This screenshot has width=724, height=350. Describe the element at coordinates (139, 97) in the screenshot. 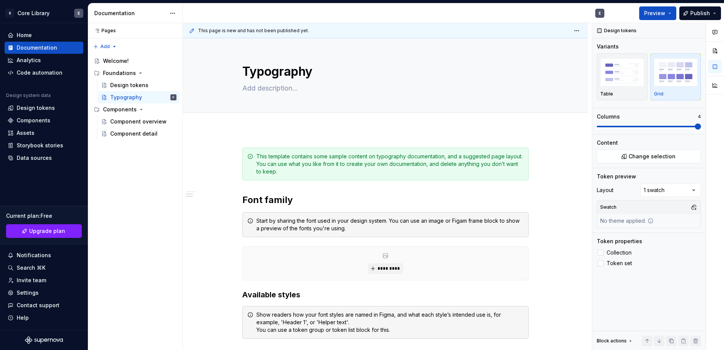

I see `a: TypographyE` at that location.